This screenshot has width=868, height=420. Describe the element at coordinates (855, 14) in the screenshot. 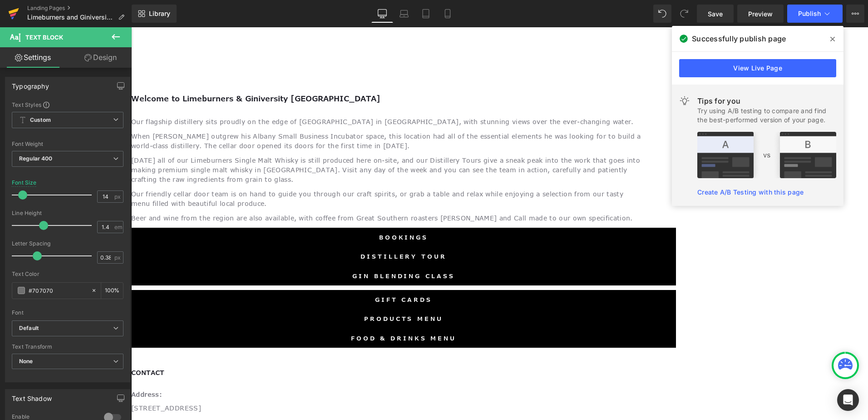

I see `button: More` at that location.